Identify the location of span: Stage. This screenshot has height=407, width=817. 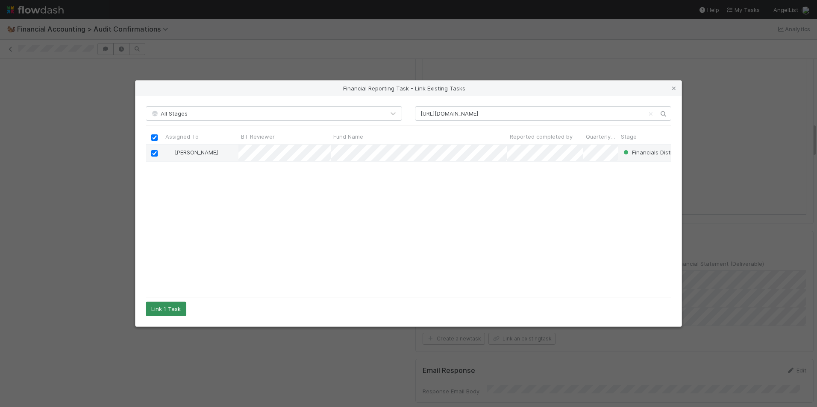
(628, 137).